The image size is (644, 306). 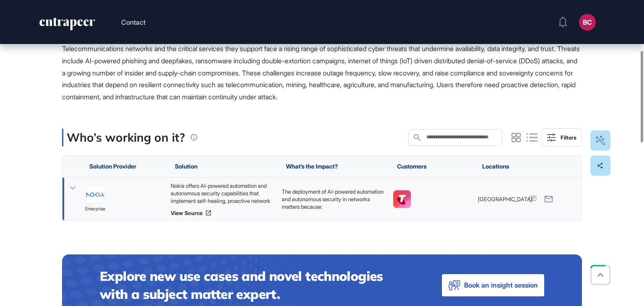 I want to click on span: Solution Provider, so click(x=113, y=166).